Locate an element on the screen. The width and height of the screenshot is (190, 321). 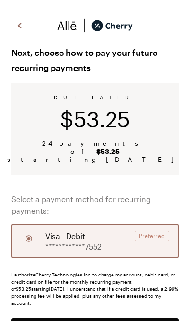
img: cherry_black_logo-DrOE_MJI.svg is located at coordinates (112, 26).